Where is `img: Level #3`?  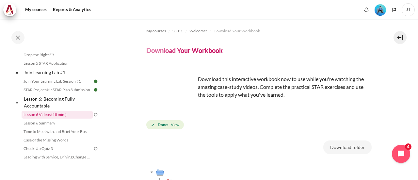 img: Level #3 is located at coordinates (380, 10).